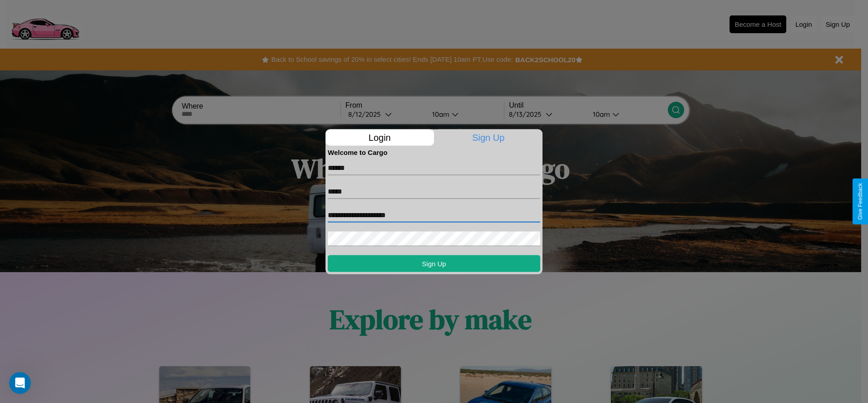 This screenshot has height=403, width=868. I want to click on p: Login, so click(379, 137).